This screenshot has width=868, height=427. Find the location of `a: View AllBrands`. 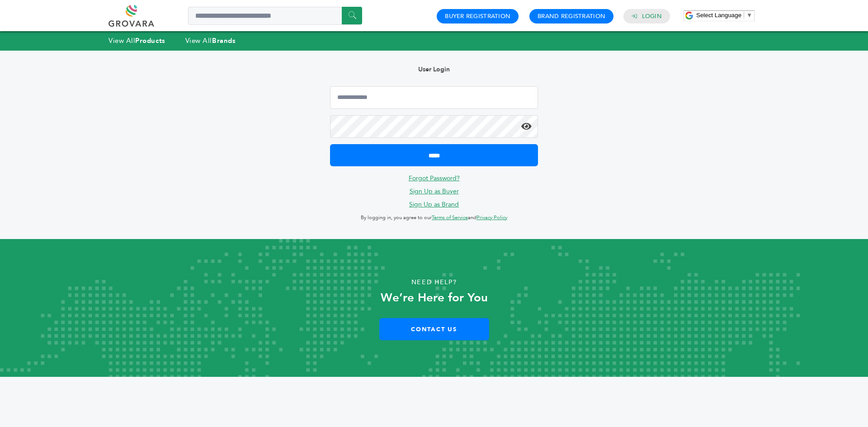

a: View AllBrands is located at coordinates (210, 41).